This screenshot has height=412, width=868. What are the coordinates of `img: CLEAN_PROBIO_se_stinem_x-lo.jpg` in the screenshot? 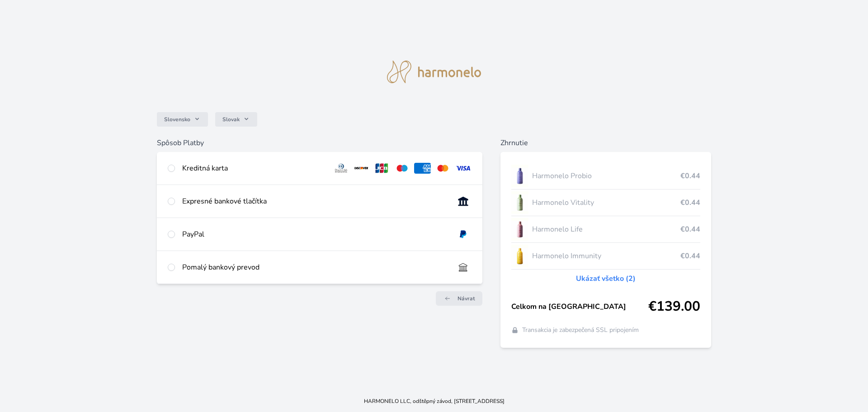 It's located at (520, 176).